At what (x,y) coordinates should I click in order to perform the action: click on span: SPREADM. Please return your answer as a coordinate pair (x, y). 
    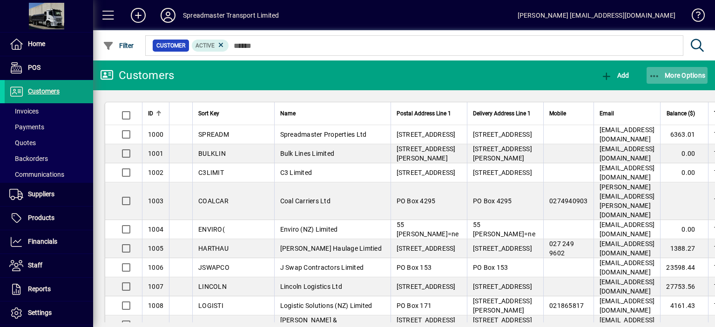
    Looking at the image, I should click on (214, 135).